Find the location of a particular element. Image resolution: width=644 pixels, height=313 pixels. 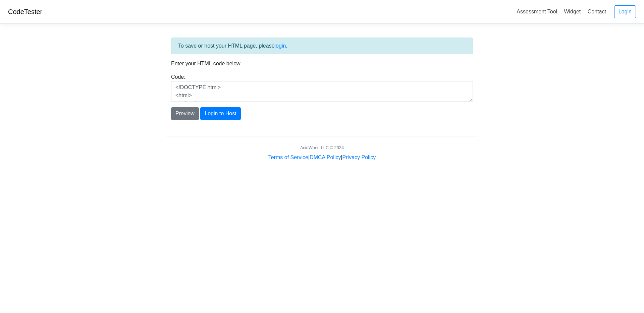

a: Contact is located at coordinates (597, 12).